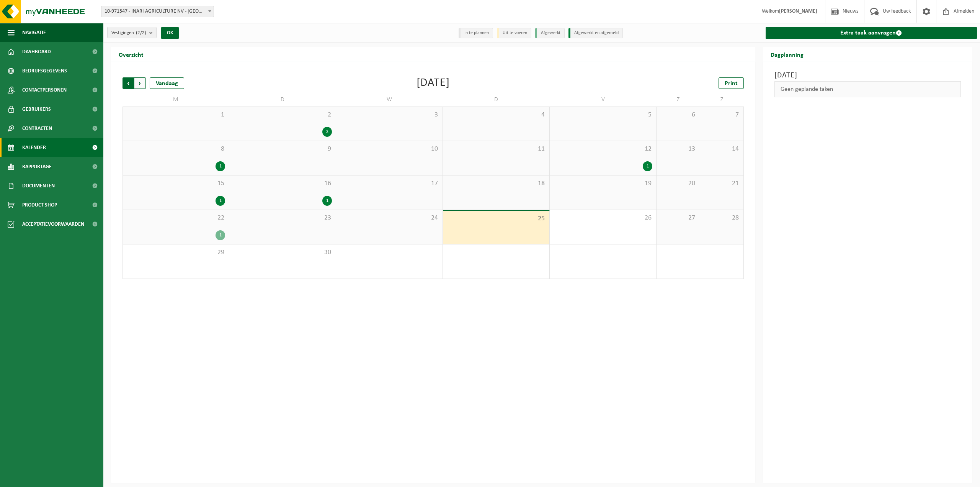 This screenshot has height=487, width=980. I want to click on span: Documenten, so click(38, 185).